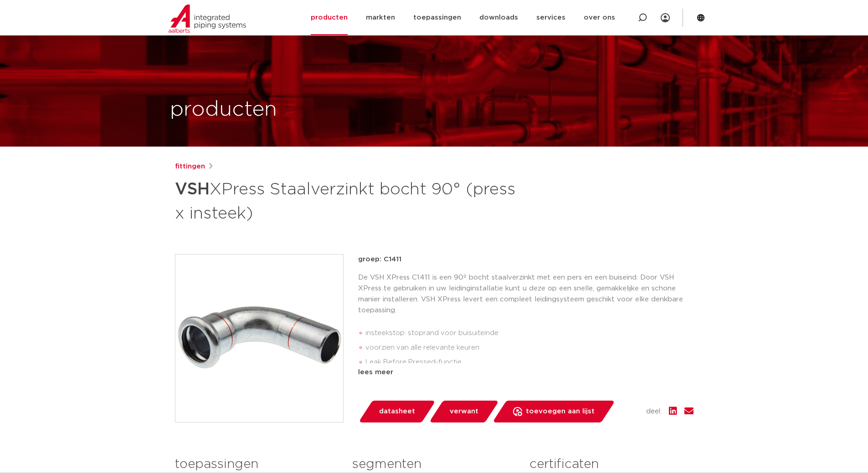  I want to click on span: deel:, so click(654, 411).